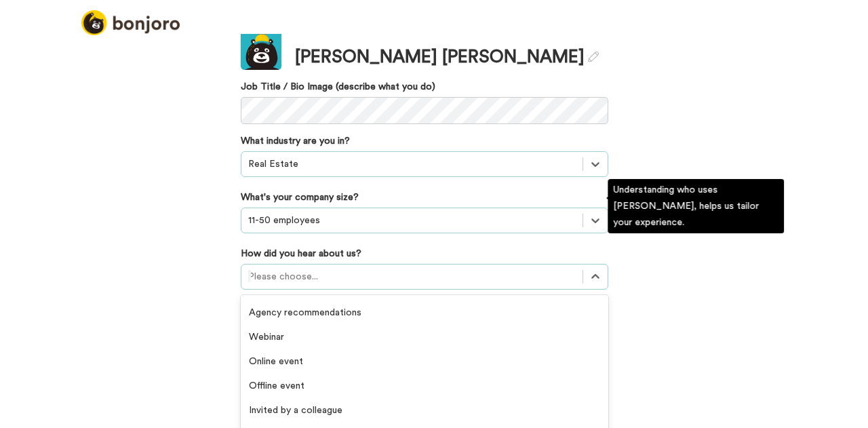 The height and width of the screenshot is (428, 868). I want to click on label: Job Title / Bio Image (describe what you do), so click(424, 87).